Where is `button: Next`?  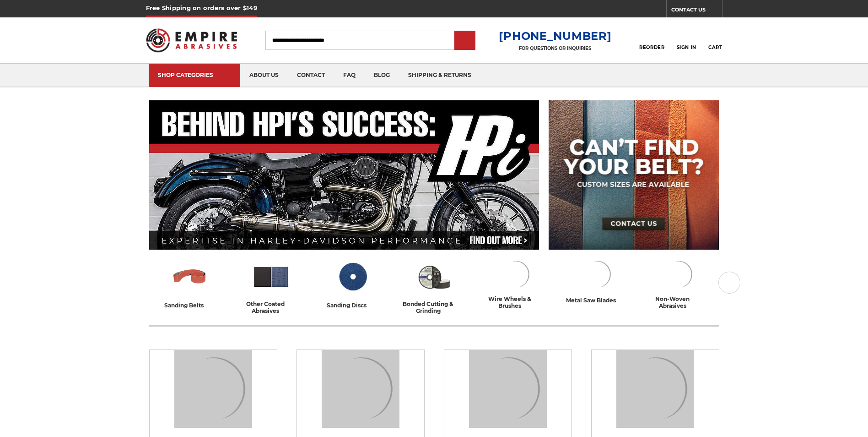
button: Next is located at coordinates (730, 283).